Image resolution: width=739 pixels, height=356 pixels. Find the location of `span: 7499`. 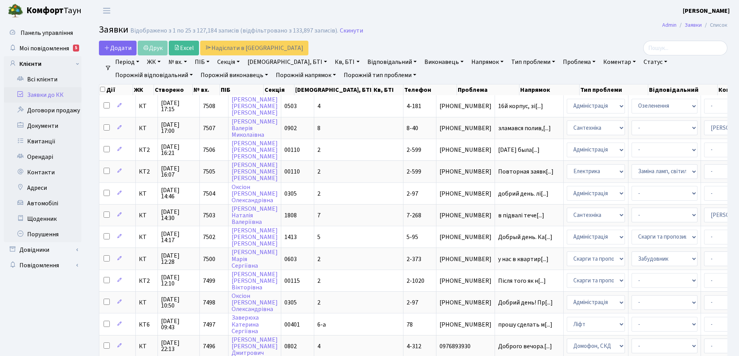

span: 7499 is located at coordinates (209, 281).